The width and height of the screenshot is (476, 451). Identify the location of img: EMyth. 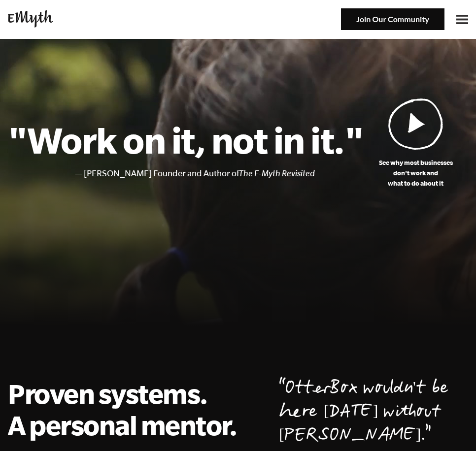
(31, 19).